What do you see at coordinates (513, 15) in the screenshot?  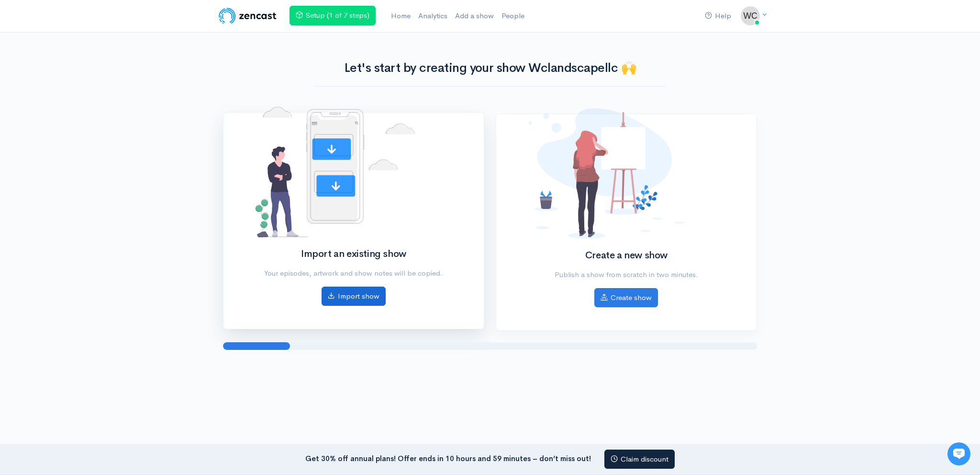 I see `a: People` at bounding box center [513, 15].